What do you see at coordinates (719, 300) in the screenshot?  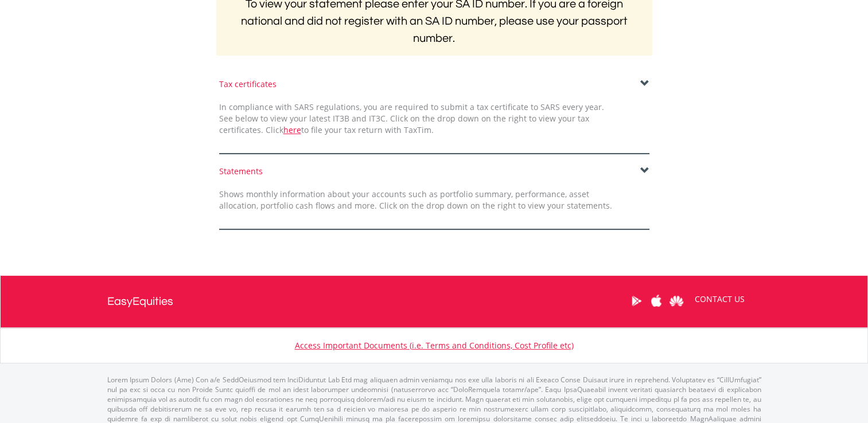 I see `a: CONTACT US` at bounding box center [719, 300].